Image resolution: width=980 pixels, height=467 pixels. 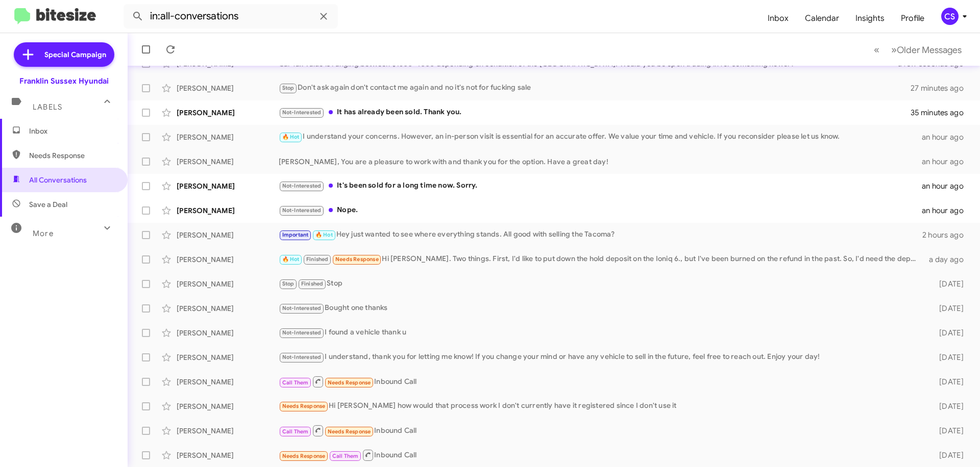 What do you see at coordinates (941, 113) in the screenshot?
I see `div: 35 minutes ago` at bounding box center [941, 113].